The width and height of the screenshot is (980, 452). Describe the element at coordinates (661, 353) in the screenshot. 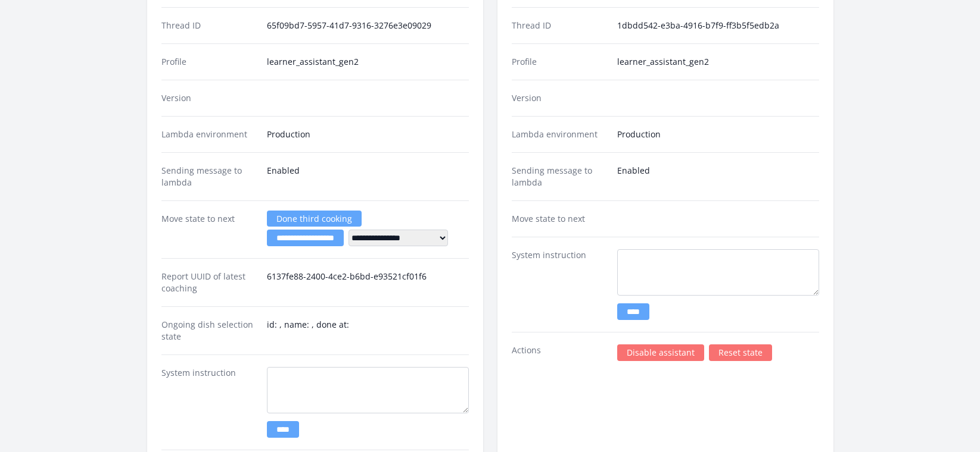

I see `a: Disable assistant` at that location.